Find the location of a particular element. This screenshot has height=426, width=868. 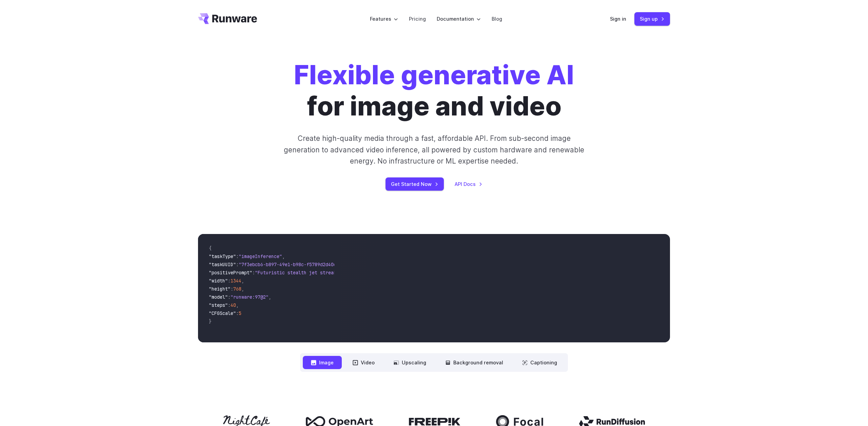

h1: for image and video is located at coordinates (434, 91).